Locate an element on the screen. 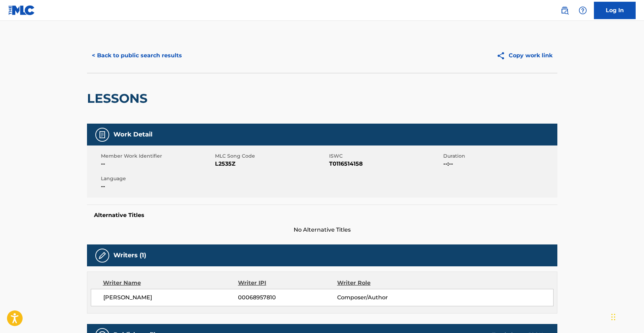 This screenshot has height=333, width=644. a: Log In is located at coordinates (615, 10).